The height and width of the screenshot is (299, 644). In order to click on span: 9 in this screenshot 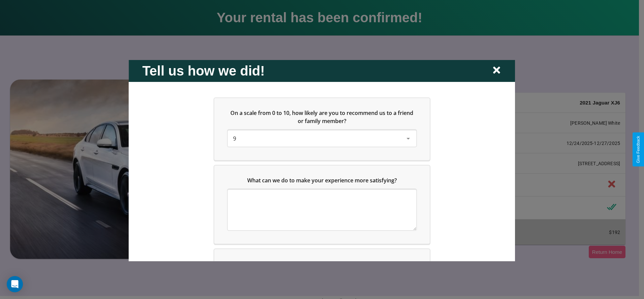, I will do `click(234, 138)`.